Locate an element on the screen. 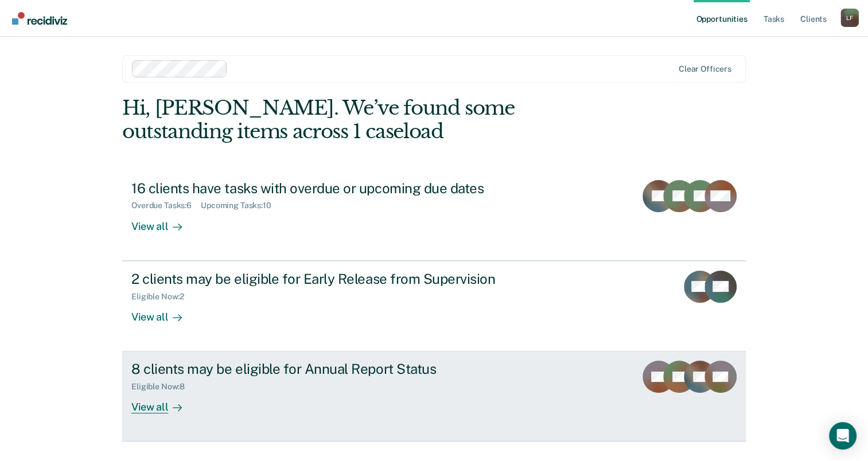 This screenshot has width=868, height=461. div: Clear officers is located at coordinates (705, 69).